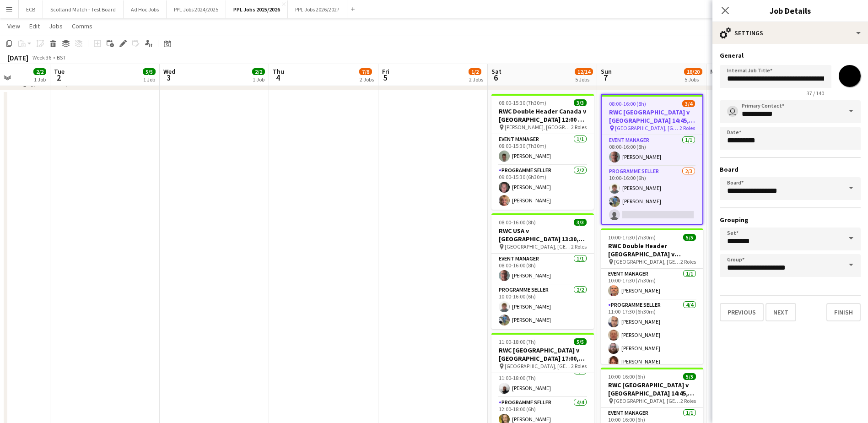 The image size is (868, 423). Describe the element at coordinates (517, 342) in the screenshot. I see `span: 11:00-18:00 (7h)` at that location.